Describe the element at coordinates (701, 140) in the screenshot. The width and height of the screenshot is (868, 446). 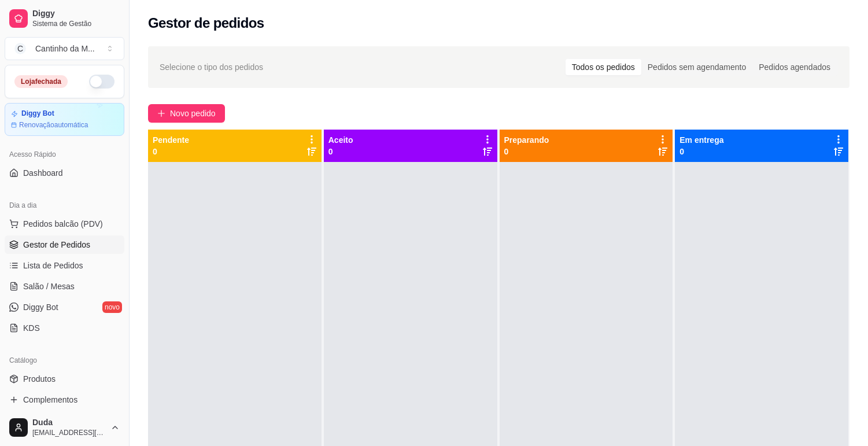
I see `p: Em entrega` at that location.